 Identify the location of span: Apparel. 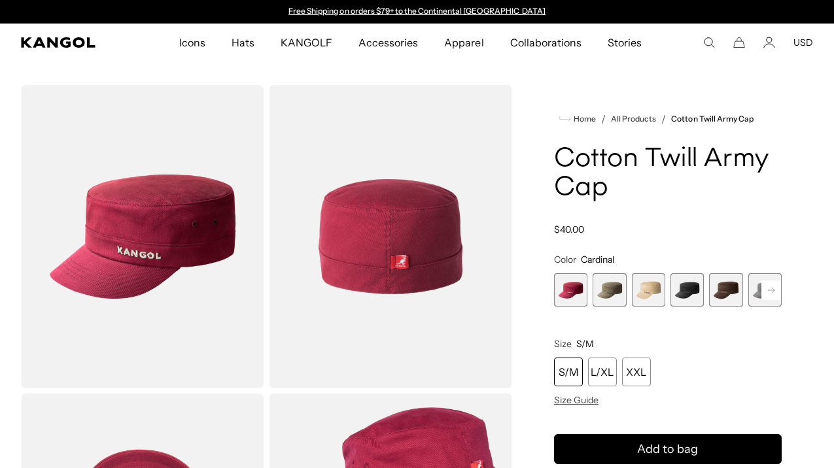
(464, 43).